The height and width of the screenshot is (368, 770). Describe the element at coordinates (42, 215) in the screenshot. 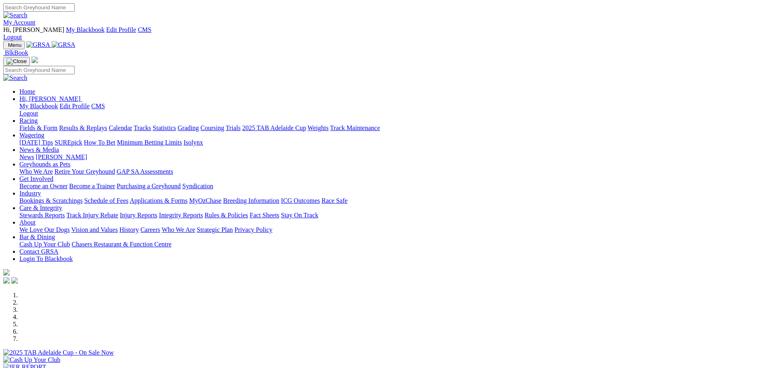

I see `a: Stewards Reports` at that location.